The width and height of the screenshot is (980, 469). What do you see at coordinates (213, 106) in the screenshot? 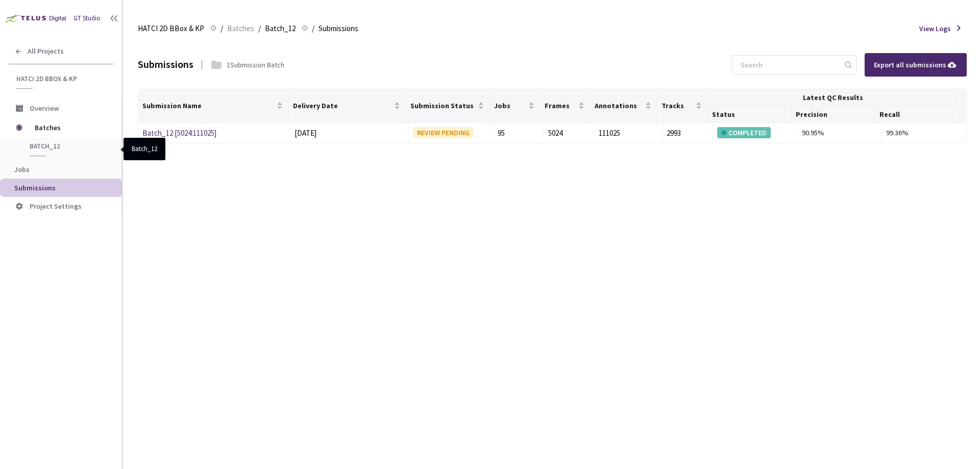
I see `th: Submission Name` at bounding box center [213, 106].